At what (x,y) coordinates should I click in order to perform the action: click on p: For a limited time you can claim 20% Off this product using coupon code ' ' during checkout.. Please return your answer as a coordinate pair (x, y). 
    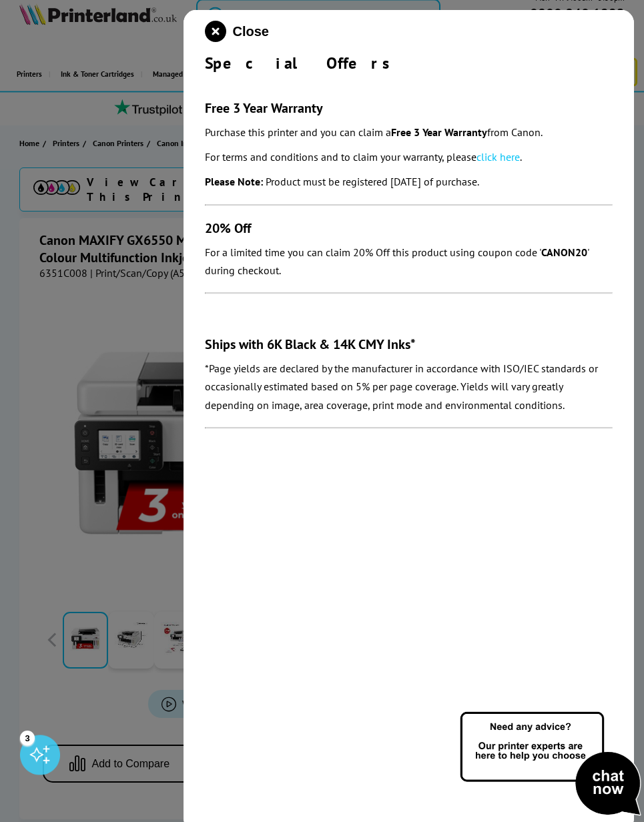
    Looking at the image, I should click on (409, 262).